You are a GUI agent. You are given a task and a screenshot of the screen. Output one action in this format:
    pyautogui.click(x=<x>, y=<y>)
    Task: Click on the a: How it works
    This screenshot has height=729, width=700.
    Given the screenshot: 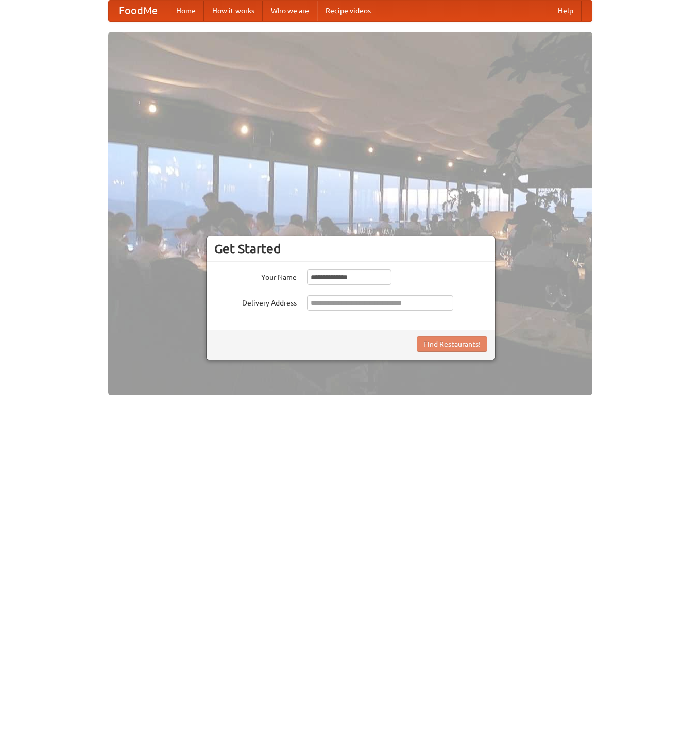 What is the action you would take?
    pyautogui.click(x=233, y=10)
    